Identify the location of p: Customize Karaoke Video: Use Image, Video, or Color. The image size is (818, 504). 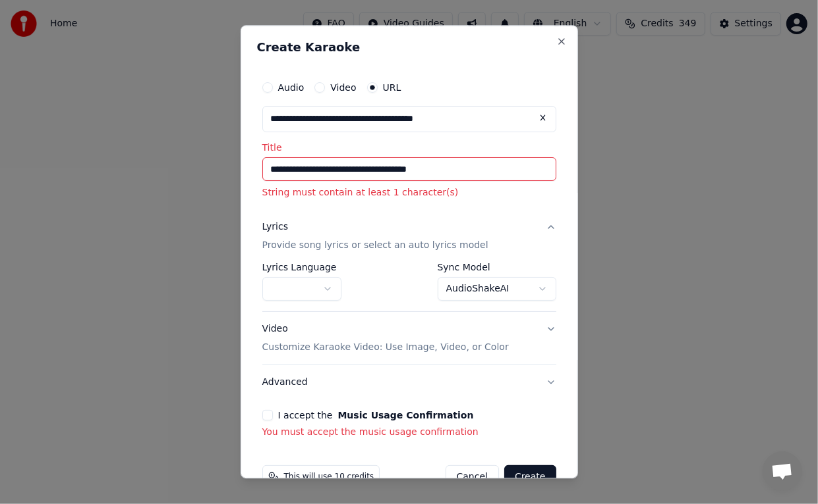
(386, 348).